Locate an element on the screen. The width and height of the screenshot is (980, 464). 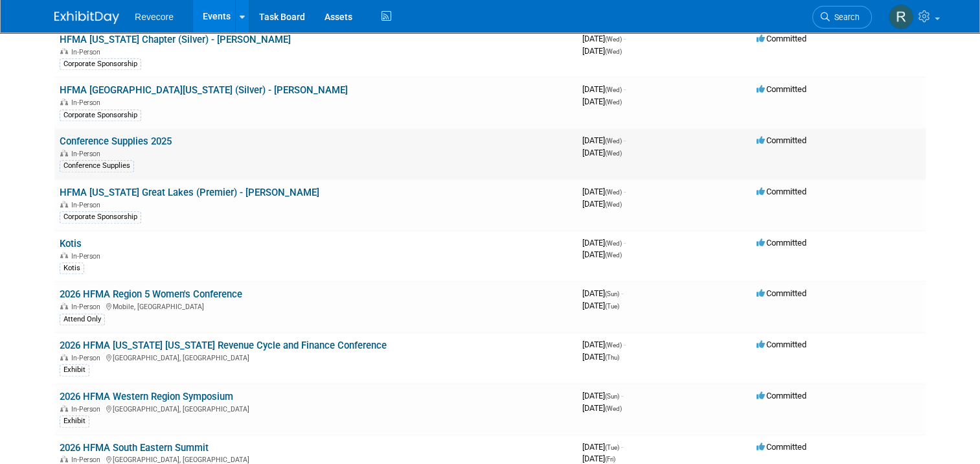
img: ExhibitDay is located at coordinates (87, 17).